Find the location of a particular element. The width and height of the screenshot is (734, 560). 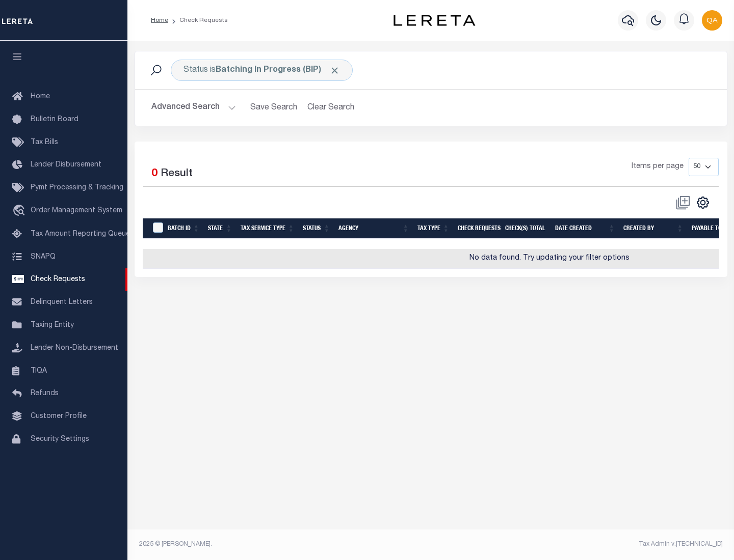

th: Tax Type: activate to sort column ascending is located at coordinates (433, 229).